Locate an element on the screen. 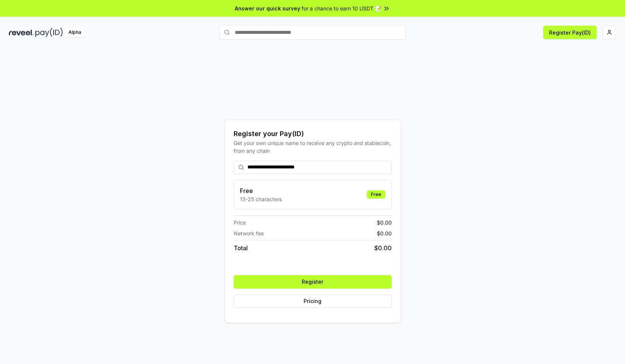  div: Register your Pay(ID) is located at coordinates (312, 134).